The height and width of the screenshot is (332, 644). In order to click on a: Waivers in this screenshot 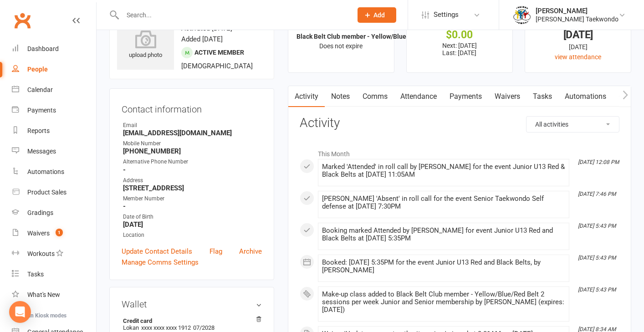, I will do `click(507, 97)`.